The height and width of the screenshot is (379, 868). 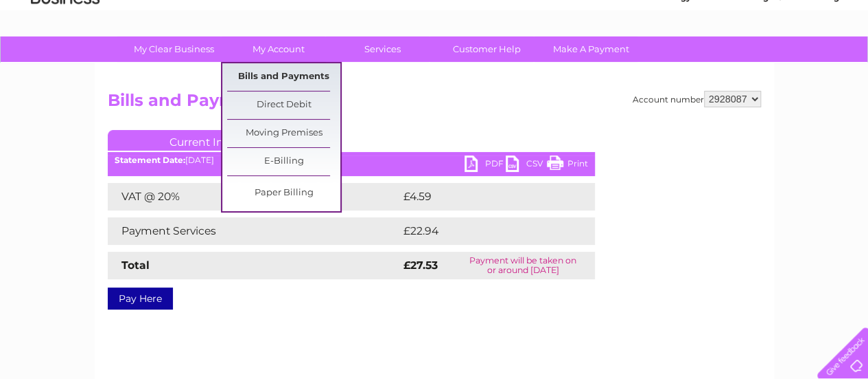 I want to click on a: Energy, so click(x=676, y=63).